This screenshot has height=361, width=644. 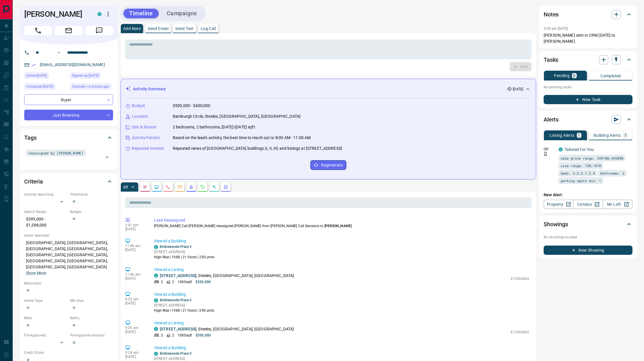 I want to click on p: Pending, so click(x=562, y=76).